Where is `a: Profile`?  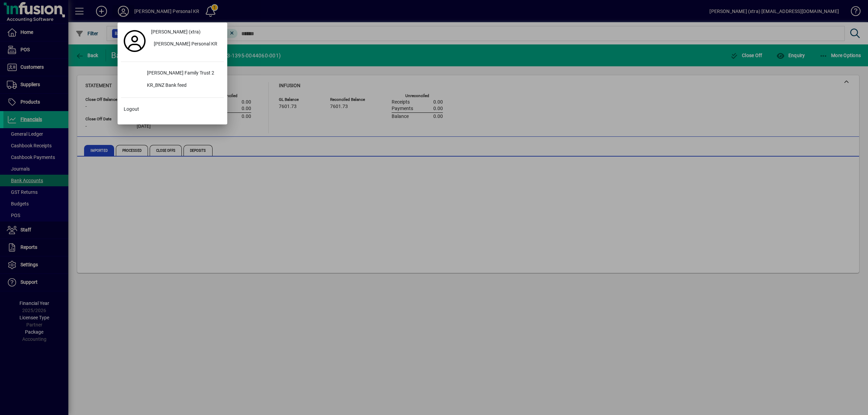 a: Profile is located at coordinates (135, 41).